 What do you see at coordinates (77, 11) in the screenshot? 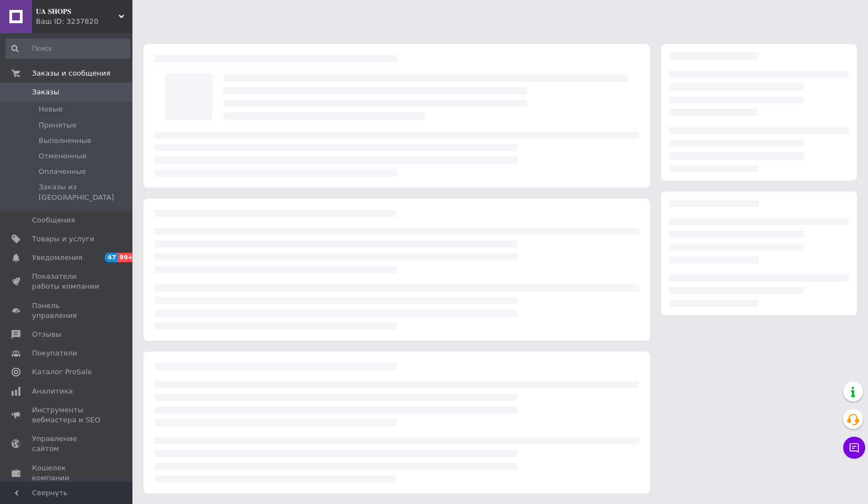
I see `span: 𝐔𝐀 𝐒𝐇𝐎𝐏𝐒` at bounding box center [77, 11].